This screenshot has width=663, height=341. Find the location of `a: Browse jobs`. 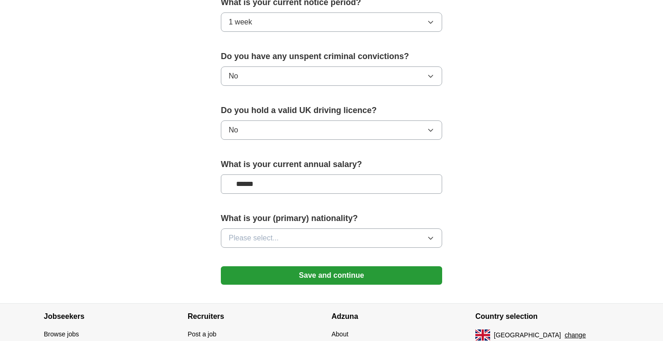

a: Browse jobs is located at coordinates (61, 334).